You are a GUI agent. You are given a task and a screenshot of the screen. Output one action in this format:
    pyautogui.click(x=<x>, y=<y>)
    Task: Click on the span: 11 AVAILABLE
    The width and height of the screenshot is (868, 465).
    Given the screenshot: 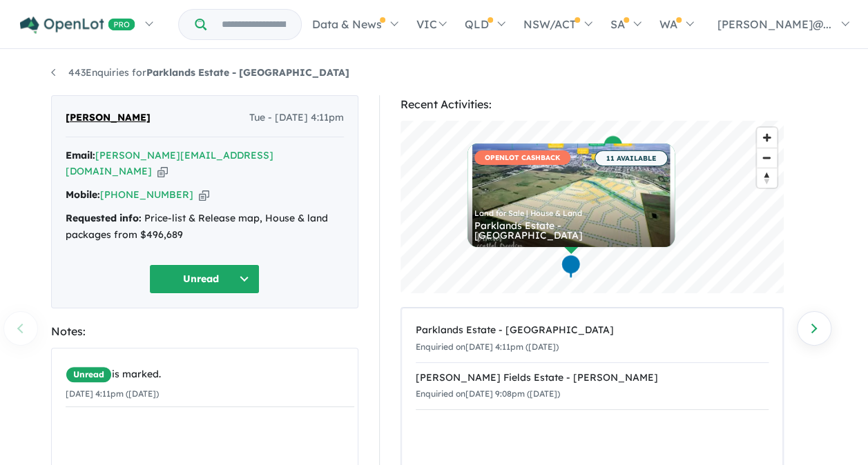 What is the action you would take?
    pyautogui.click(x=631, y=158)
    